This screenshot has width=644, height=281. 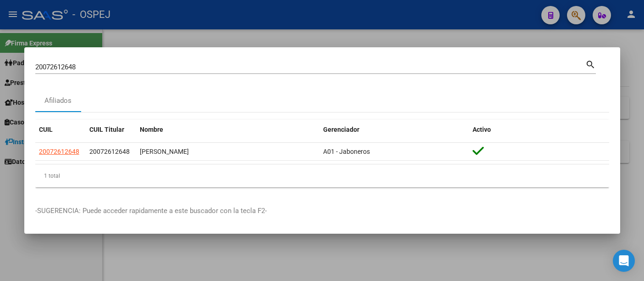 What do you see at coordinates (341, 130) in the screenshot?
I see `span: Gerenciador` at bounding box center [341, 130].